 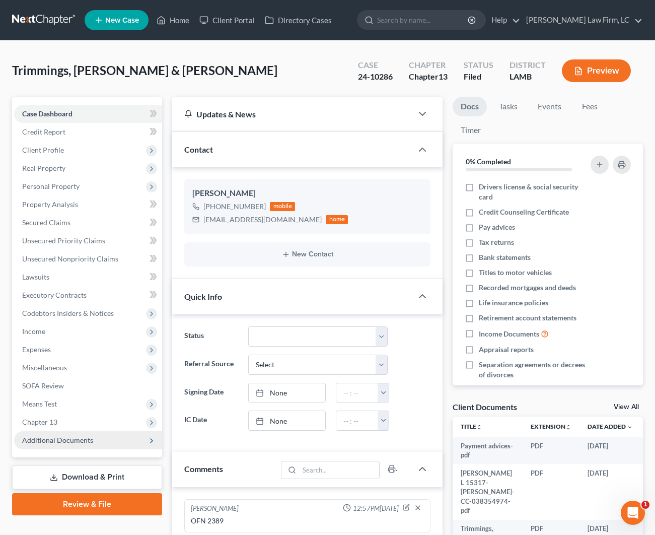 I want to click on input: Search by name..., so click(x=423, y=20).